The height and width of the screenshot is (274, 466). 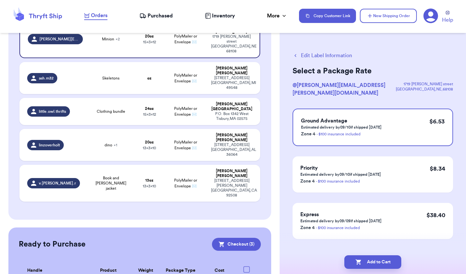 What do you see at coordinates (52, 245) in the screenshot?
I see `h2: Ready to Purchase` at bounding box center [52, 245].